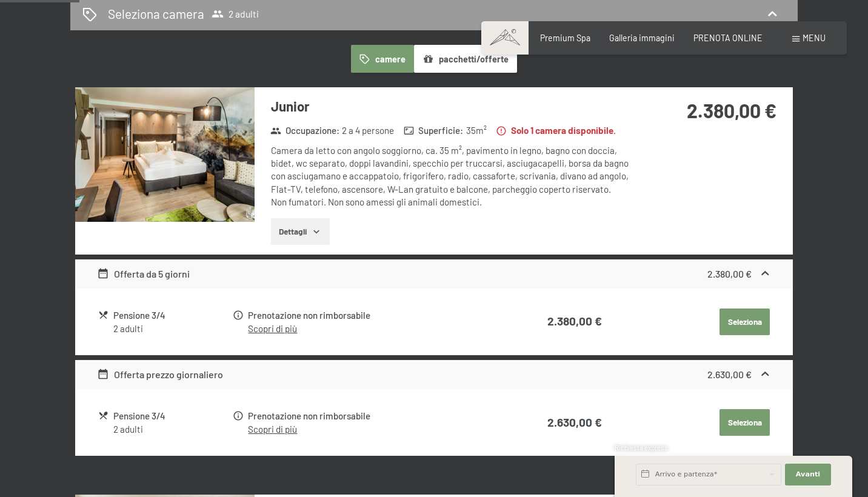  What do you see at coordinates (305, 130) in the screenshot?
I see `strong: Occupazione :` at bounding box center [305, 130].